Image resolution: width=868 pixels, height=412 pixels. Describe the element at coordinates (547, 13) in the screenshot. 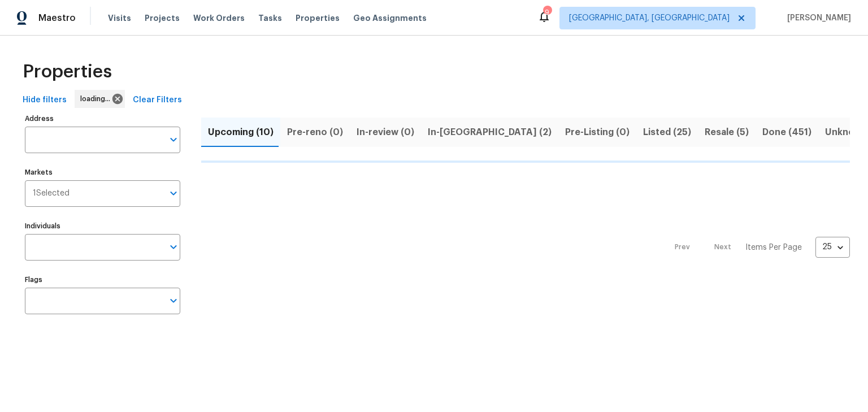

I see `div: 9` at that location.